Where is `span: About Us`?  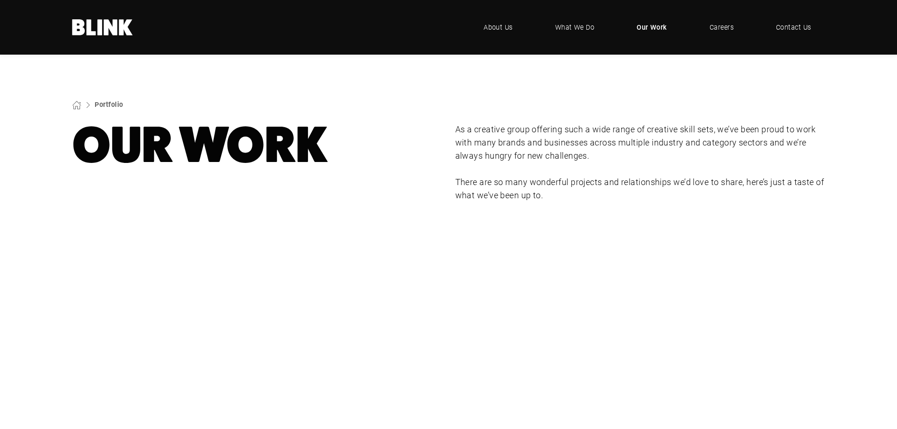 span: About Us is located at coordinates (498, 27).